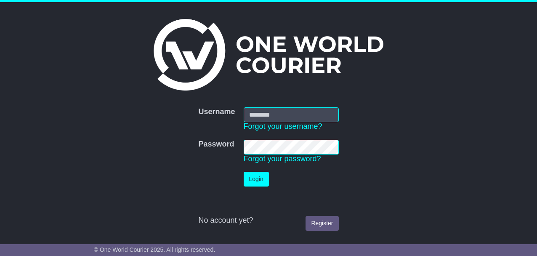 The height and width of the screenshot is (256, 537). Describe the element at coordinates (268, 221) in the screenshot. I see `div: No account yet?` at that location.